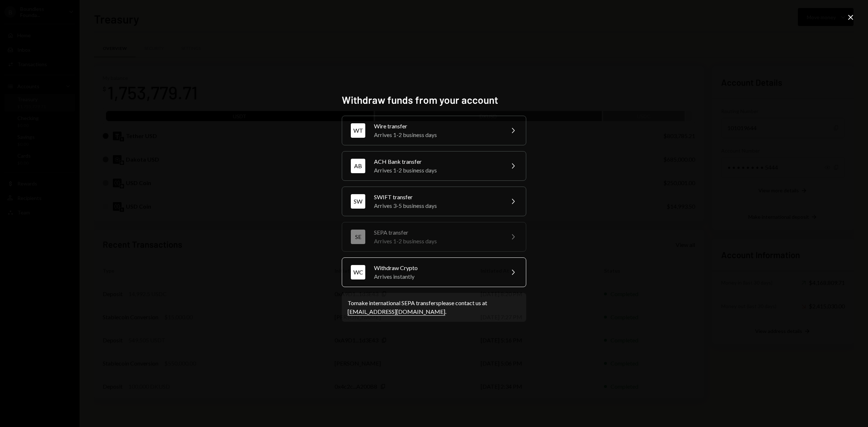  I want to click on h2: Withdraw funds from your account, so click(434, 100).